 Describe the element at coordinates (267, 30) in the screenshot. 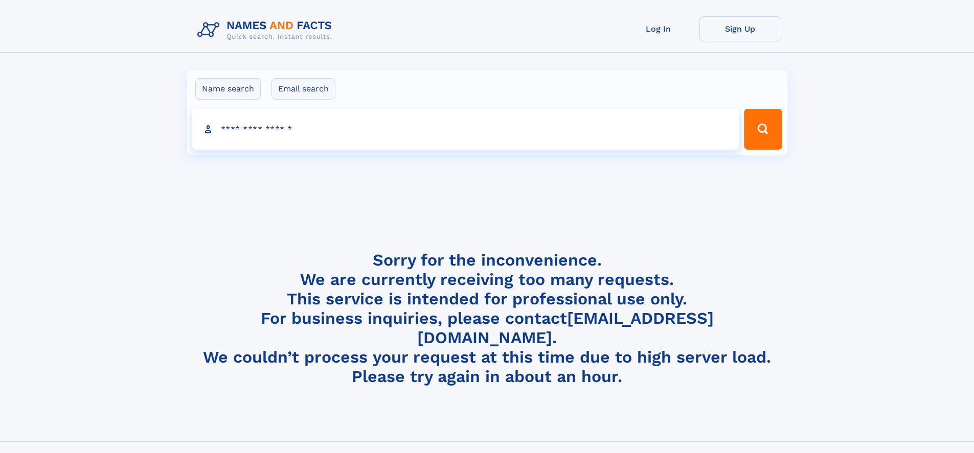

I see `img: Logo Names and Facts` at that location.